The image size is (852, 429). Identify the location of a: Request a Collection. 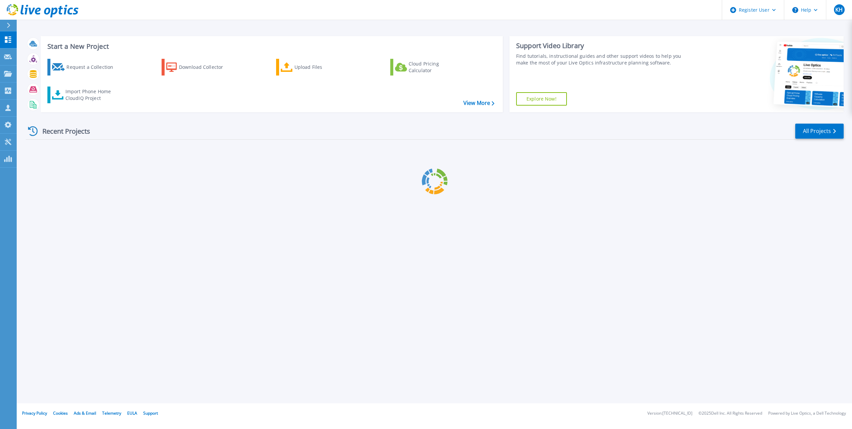
(84, 67).